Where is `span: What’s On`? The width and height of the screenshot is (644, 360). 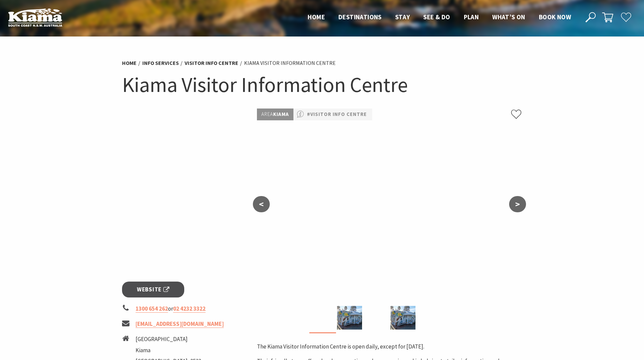
span: What’s On is located at coordinates (509, 17).